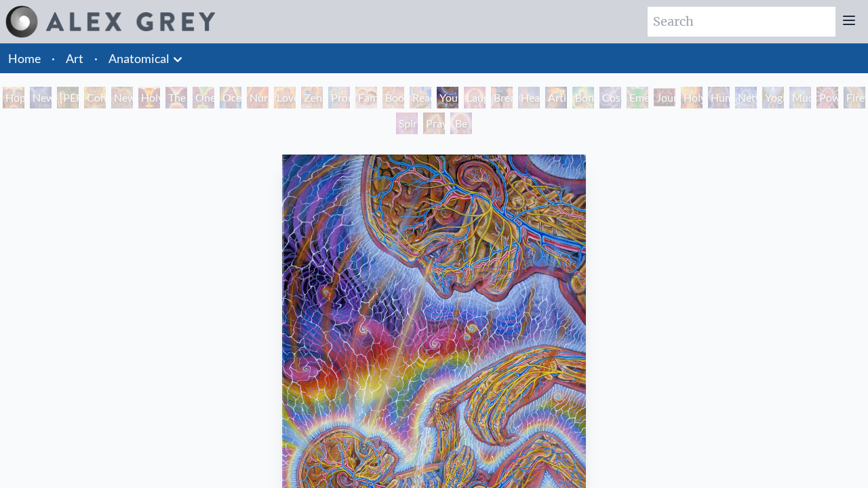  What do you see at coordinates (312, 97) in the screenshot?
I see `div: Zena Lotus` at bounding box center [312, 97].